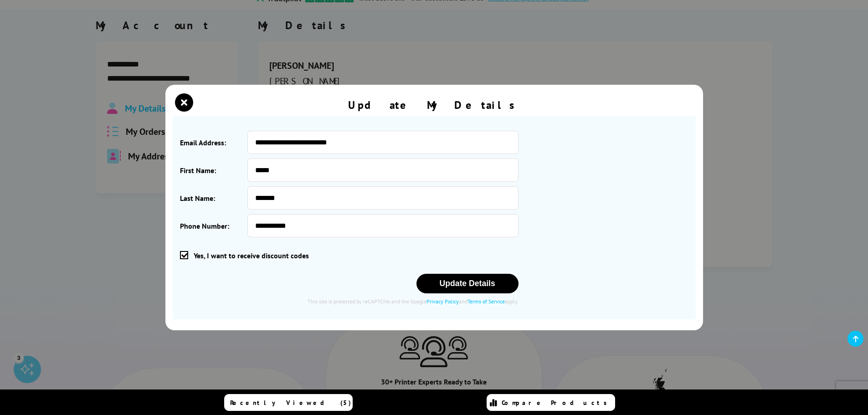 Image resolution: width=868 pixels, height=415 pixels. Describe the element at coordinates (550, 402) in the screenshot. I see `a: Compare Products` at that location.